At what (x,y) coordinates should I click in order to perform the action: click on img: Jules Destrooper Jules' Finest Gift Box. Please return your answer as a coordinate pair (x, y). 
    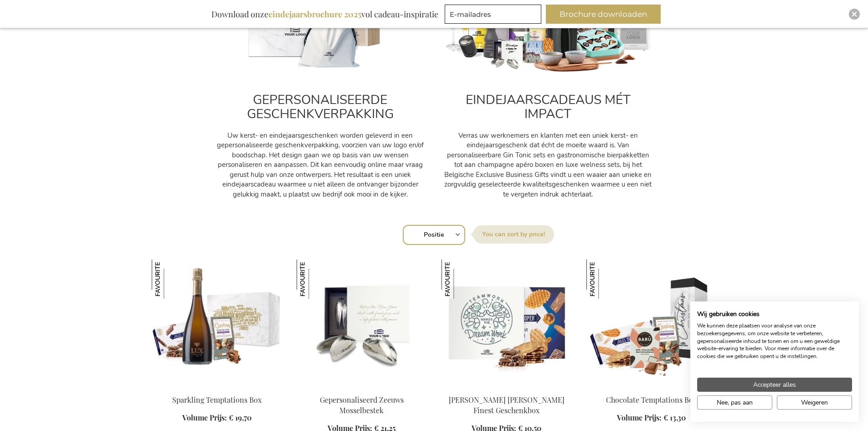
    Looking at the image, I should click on (507, 323).